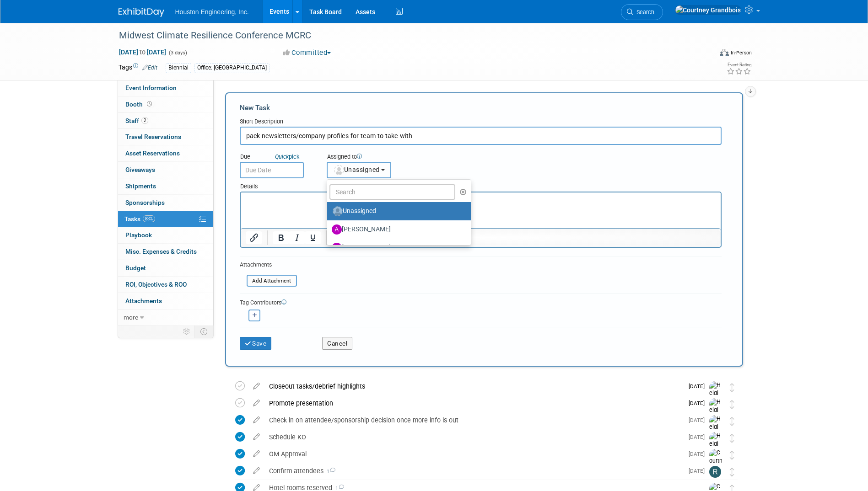 This screenshot has width=868, height=491. What do you see at coordinates (166, 301) in the screenshot?
I see `a: Attachments` at bounding box center [166, 301].